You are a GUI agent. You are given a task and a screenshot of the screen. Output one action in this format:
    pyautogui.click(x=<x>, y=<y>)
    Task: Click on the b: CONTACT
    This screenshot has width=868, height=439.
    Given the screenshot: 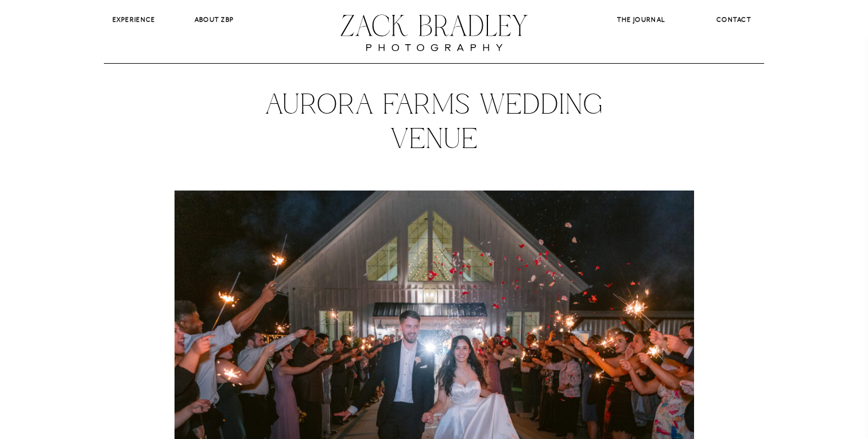 What is the action you would take?
    pyautogui.click(x=734, y=20)
    